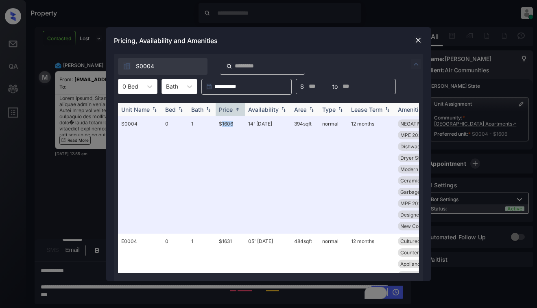  I want to click on span: New Constructio..., so click(421, 226).